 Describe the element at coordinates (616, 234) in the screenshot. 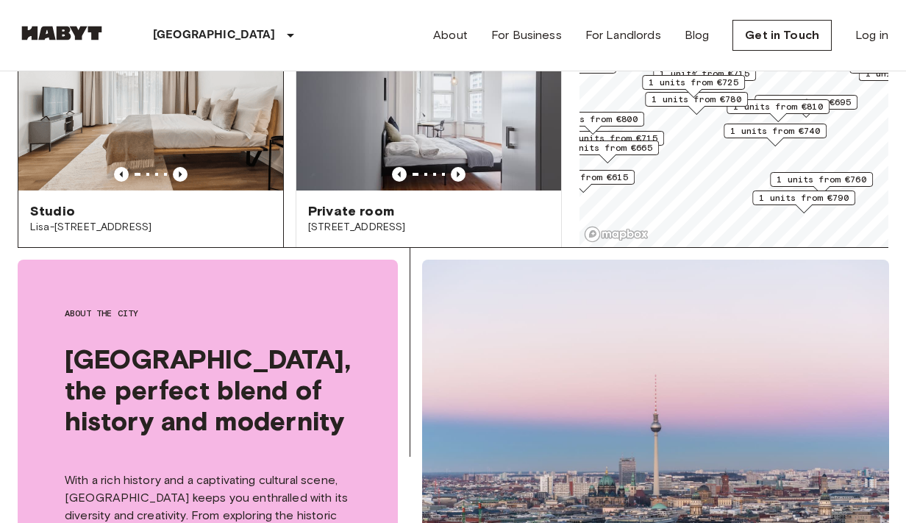

I see `a: Mapbox logo` at that location.